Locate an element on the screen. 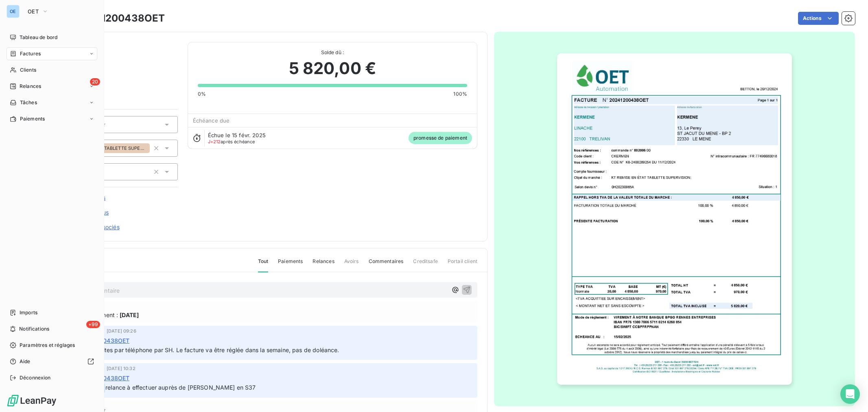 This screenshot has width=868, height=412. span: Paramètres et réglages is located at coordinates (47, 345).